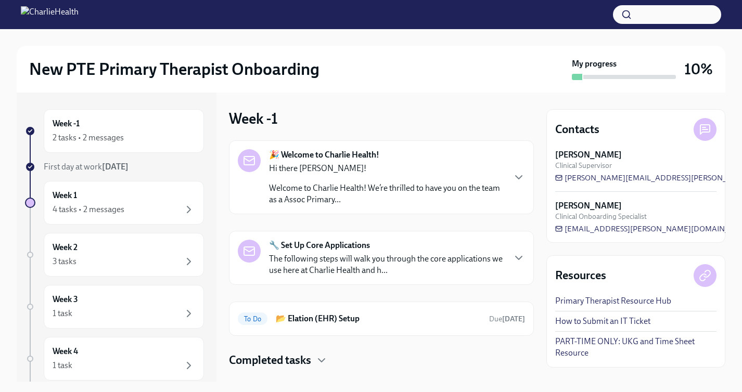 The width and height of the screenshot is (742, 392). Describe the element at coordinates (698, 69) in the screenshot. I see `h3: 10%` at that location.